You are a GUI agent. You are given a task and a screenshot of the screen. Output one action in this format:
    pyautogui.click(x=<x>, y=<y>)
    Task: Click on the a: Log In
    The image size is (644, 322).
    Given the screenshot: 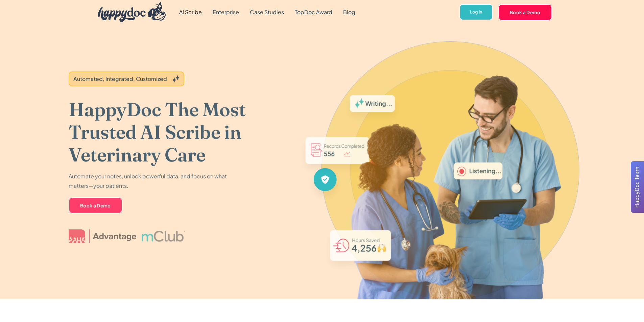 What is the action you would take?
    pyautogui.click(x=476, y=12)
    